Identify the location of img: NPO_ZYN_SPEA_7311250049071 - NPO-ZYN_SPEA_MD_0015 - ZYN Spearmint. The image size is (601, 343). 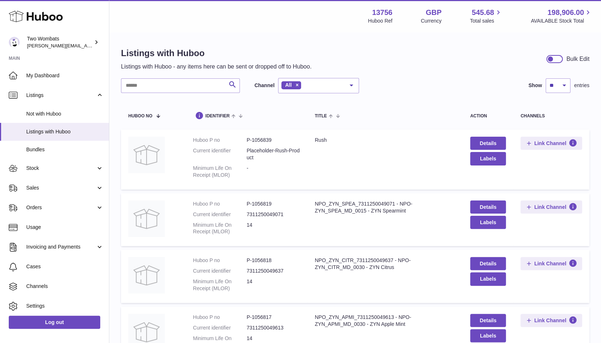
(146, 219).